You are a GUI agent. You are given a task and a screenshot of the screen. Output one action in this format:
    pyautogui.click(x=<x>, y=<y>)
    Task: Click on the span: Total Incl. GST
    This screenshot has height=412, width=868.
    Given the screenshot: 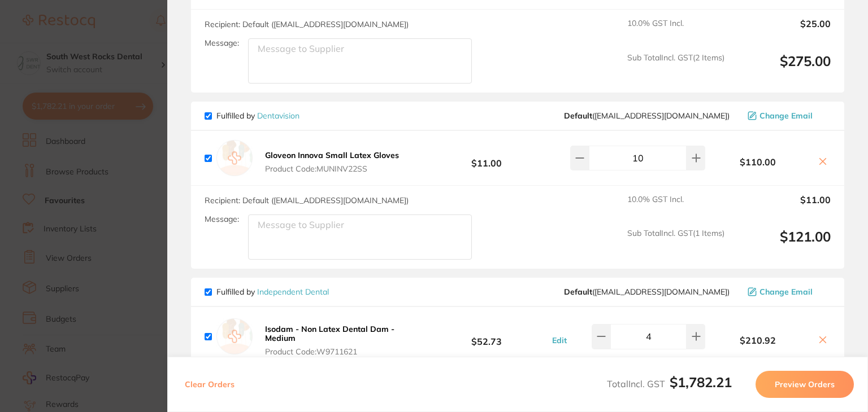 What is the action you would take?
    pyautogui.click(x=669, y=384)
    